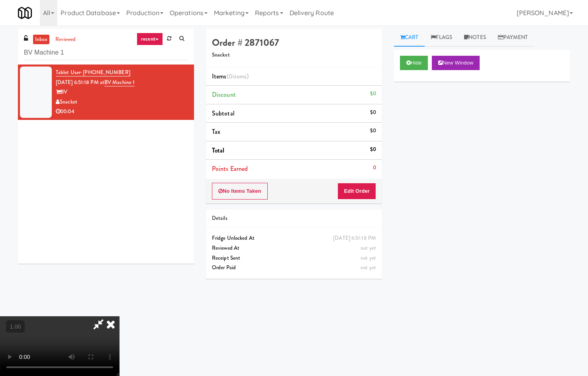 The width and height of the screenshot is (588, 376). Describe the element at coordinates (230, 168) in the screenshot. I see `span: Points Earned` at that location.